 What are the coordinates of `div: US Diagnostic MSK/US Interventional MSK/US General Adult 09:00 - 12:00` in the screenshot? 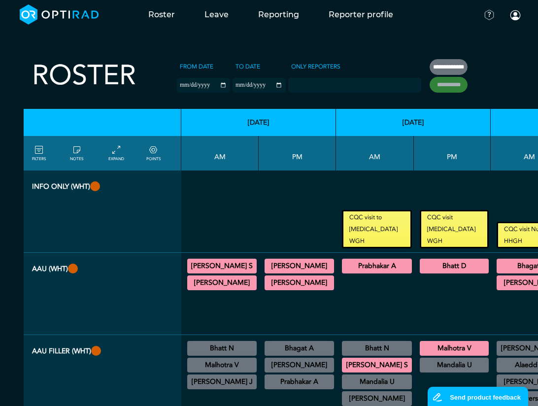 It's located at (377, 382).